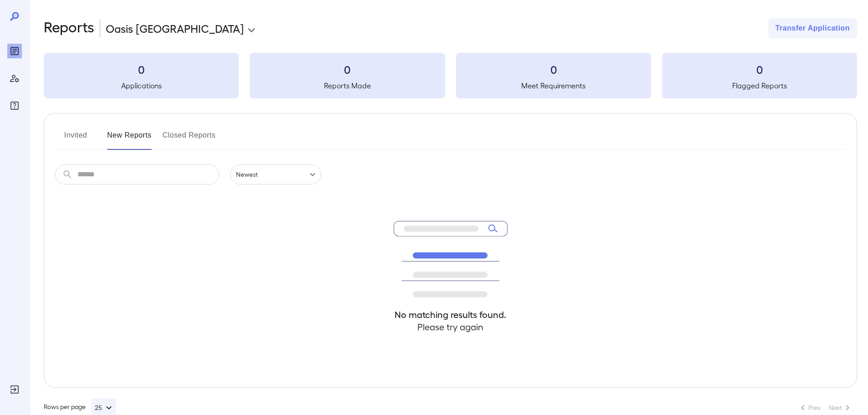 This screenshot has width=868, height=415. I want to click on h5: Reports Made, so click(348, 85).